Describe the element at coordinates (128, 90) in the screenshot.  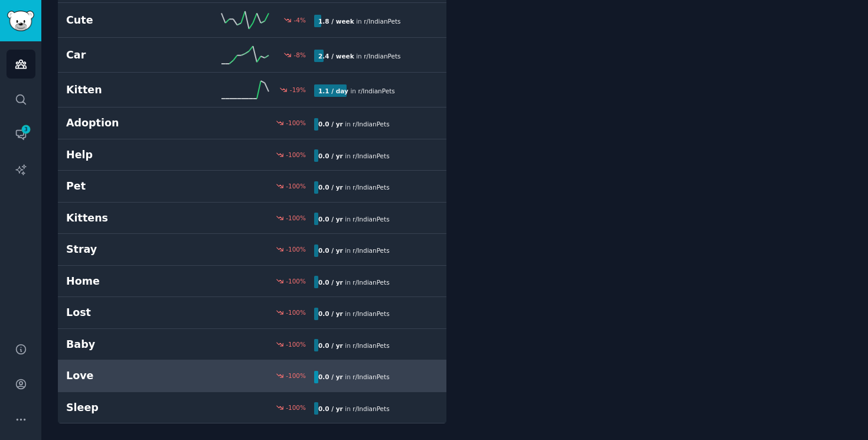
I see `h2: Kitten` at that location.